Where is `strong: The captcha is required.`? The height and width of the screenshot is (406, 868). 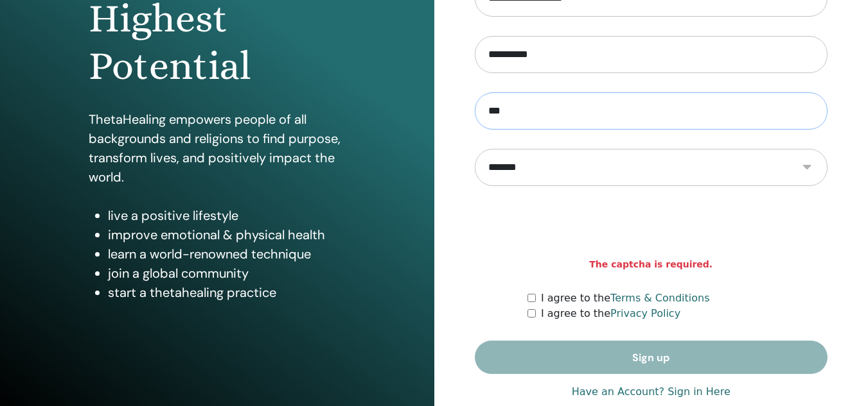 strong: The captcha is required. is located at coordinates (651, 265).